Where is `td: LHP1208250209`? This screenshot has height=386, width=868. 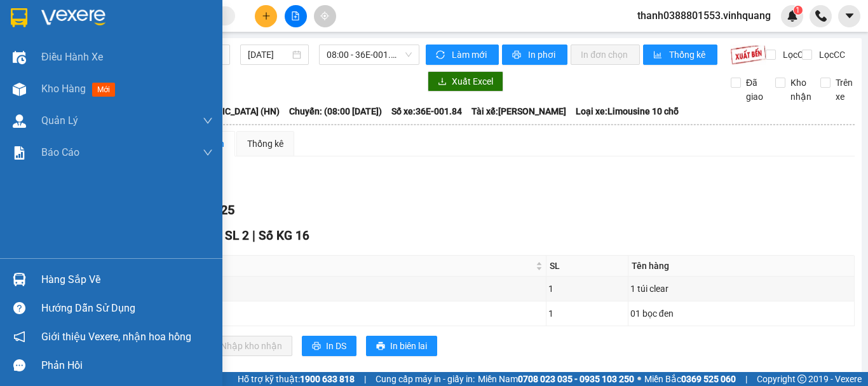
td: LHP1208250209 is located at coordinates (333, 289).